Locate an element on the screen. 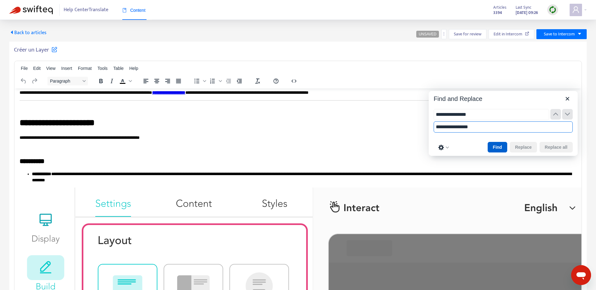 Image resolution: width=596 pixels, height=290 pixels. button: Close is located at coordinates (567, 99).